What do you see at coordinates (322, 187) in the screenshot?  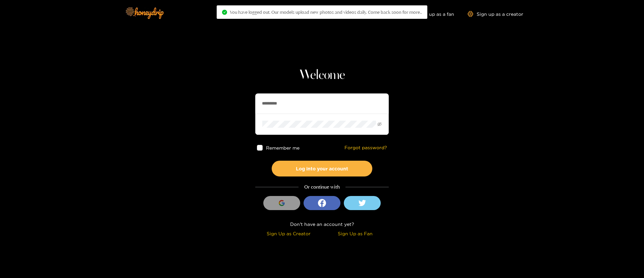 I see `div: Or continue with` at bounding box center [322, 187].